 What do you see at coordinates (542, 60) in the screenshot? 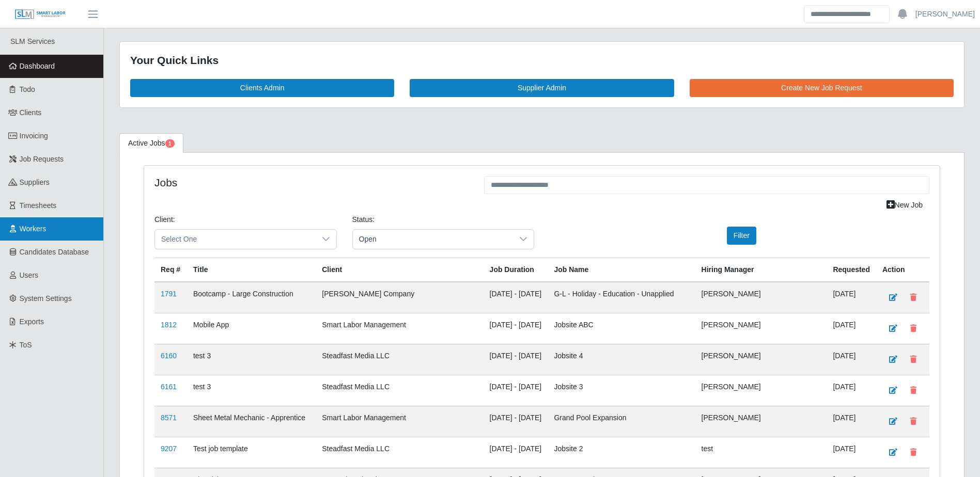
I see `div: Your Quick Links` at bounding box center [542, 60].